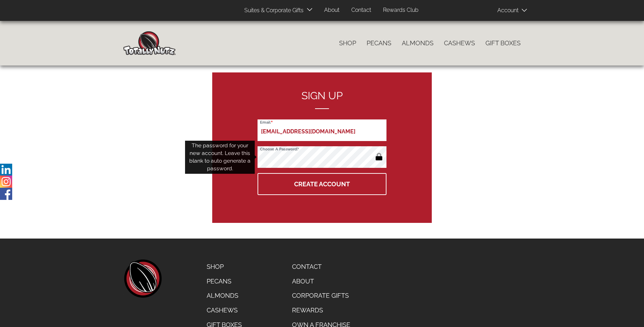  What do you see at coordinates (322, 184) in the screenshot?
I see `button: Create Account` at bounding box center [322, 184].